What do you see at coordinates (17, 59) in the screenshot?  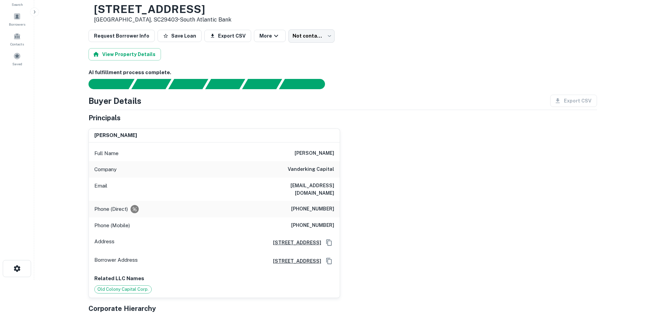 I see `div: Saved` at bounding box center [17, 59].